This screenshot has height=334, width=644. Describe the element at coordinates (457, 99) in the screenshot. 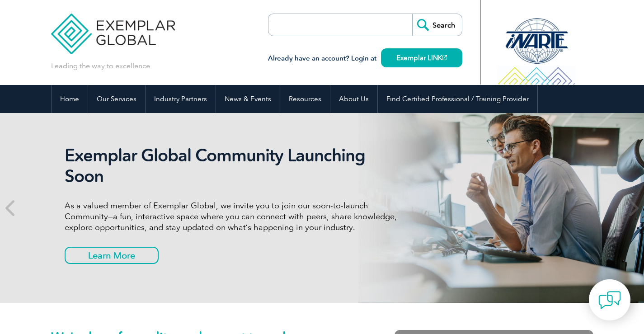

I see `a: Find Certified Professional / Training Provider` at that location.